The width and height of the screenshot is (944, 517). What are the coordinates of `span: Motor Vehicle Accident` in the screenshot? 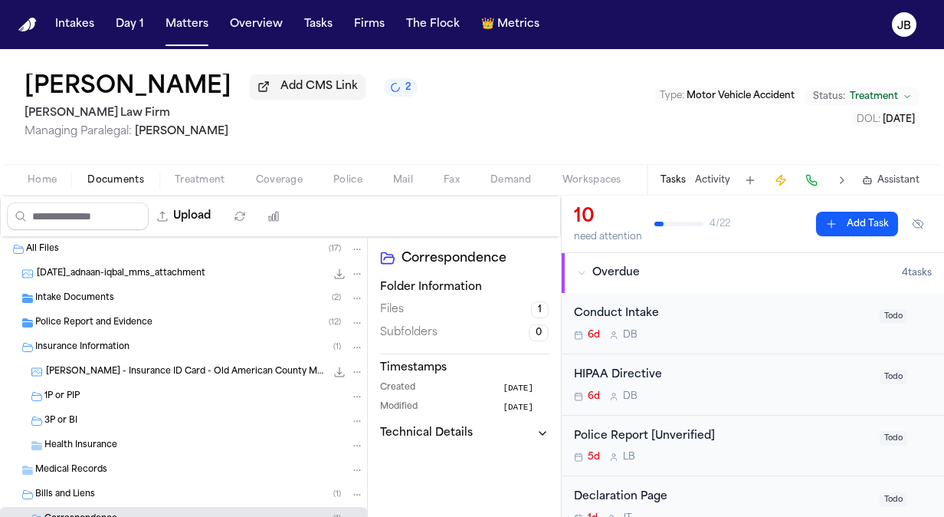 It's located at (740, 96).